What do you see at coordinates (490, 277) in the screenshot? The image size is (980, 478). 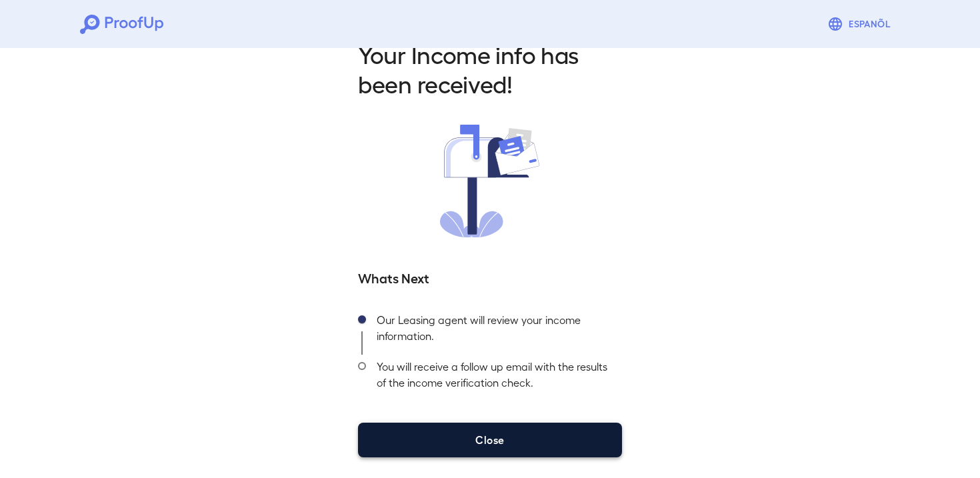 I see `h5: Whats Next` at bounding box center [490, 277].